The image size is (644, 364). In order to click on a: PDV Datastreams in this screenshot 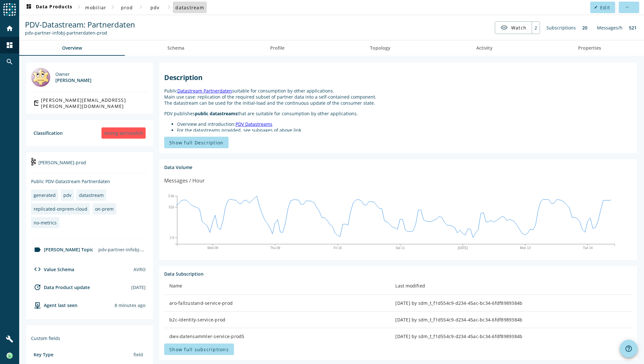, I will do `click(254, 124)`.